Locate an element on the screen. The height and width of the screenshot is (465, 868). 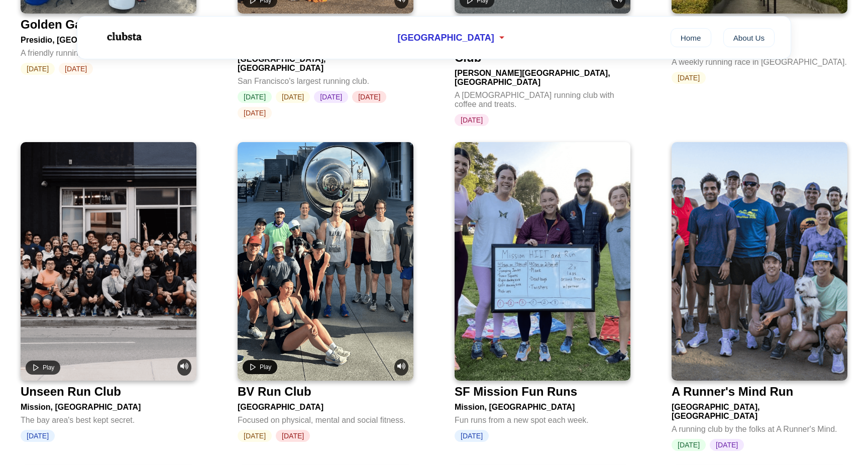
div: The bay area's best kept secret. is located at coordinates (108, 419).